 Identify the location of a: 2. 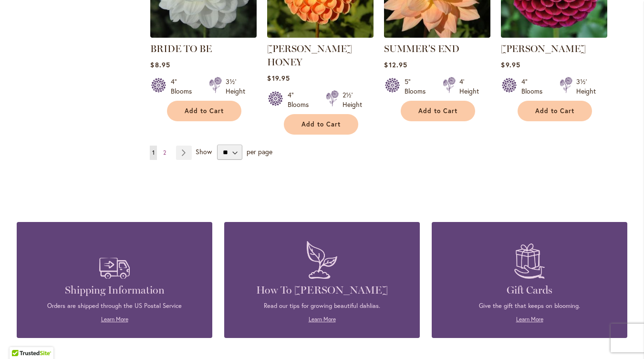
(164, 153).